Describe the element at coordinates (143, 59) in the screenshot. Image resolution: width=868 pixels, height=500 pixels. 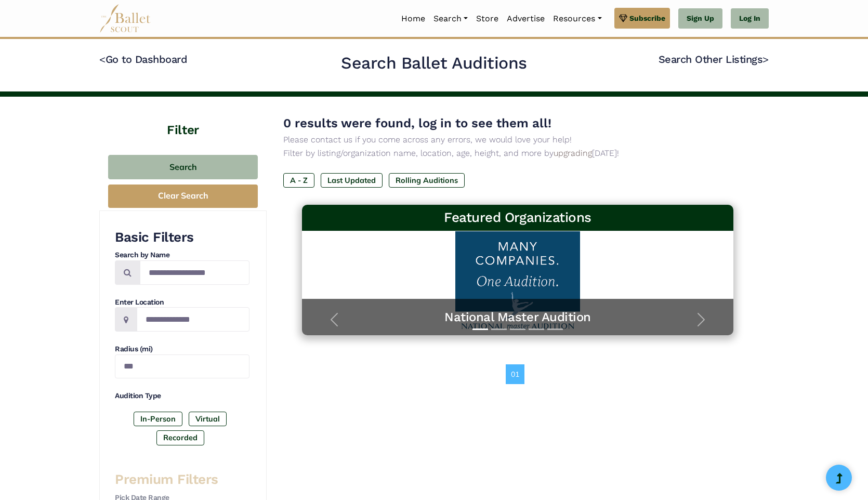
I see `a: <Go to Dashboard` at that location.